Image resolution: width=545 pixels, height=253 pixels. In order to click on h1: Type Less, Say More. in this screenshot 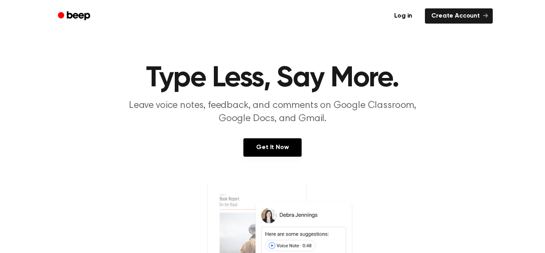, I will do `click(273, 78)`.